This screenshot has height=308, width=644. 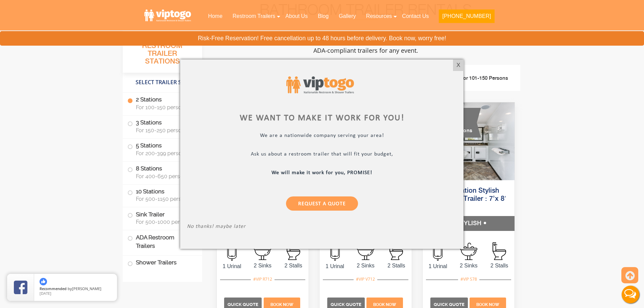 I want to click on p: No thanks! maybe later, so click(x=322, y=227).